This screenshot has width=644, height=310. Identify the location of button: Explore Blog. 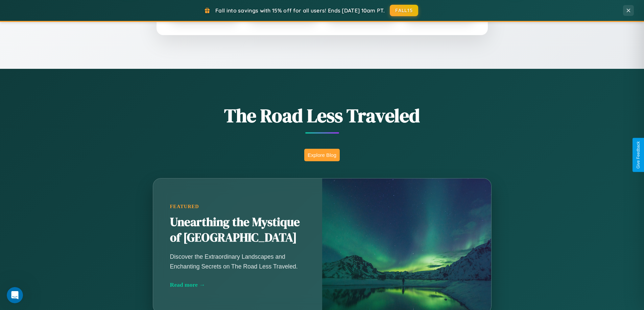
(322, 155).